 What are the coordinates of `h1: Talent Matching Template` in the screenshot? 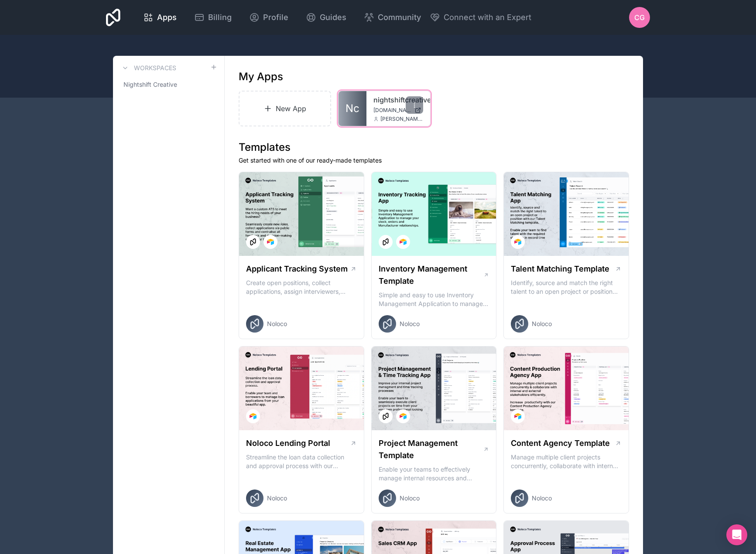 It's located at (560, 269).